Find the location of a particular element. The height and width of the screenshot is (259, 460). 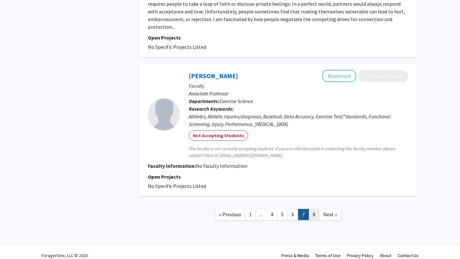

div: Athletes, Athletic Injuries/diagnosis, Baseball, Data Accuracy, Exercise Test/*standards, Functio... is located at coordinates (298, 120).